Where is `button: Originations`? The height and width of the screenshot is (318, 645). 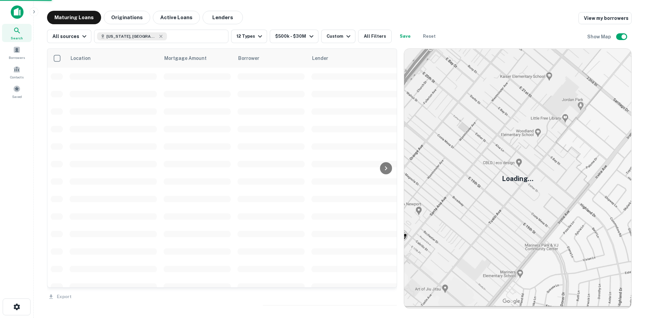 button: Originations is located at coordinates (127, 17).